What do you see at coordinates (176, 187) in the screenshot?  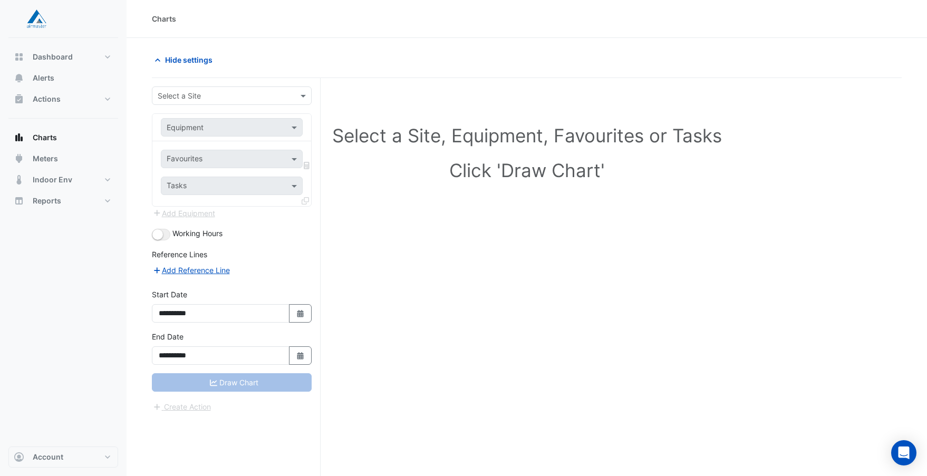 I see `div: Tasks` at bounding box center [176, 187].